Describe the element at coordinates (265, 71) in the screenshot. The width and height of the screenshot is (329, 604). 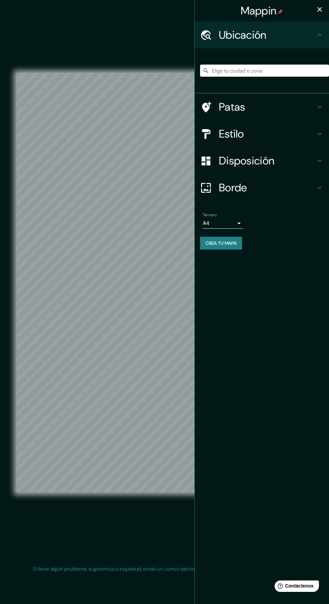
I see `input: Elige tu ciudad o zona` at that location.